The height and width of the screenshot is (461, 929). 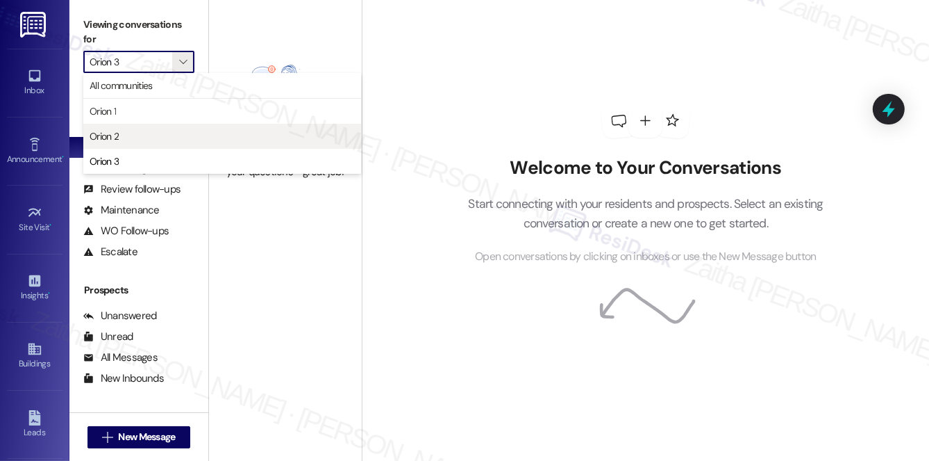 I want to click on span: Orion 3, so click(x=104, y=161).